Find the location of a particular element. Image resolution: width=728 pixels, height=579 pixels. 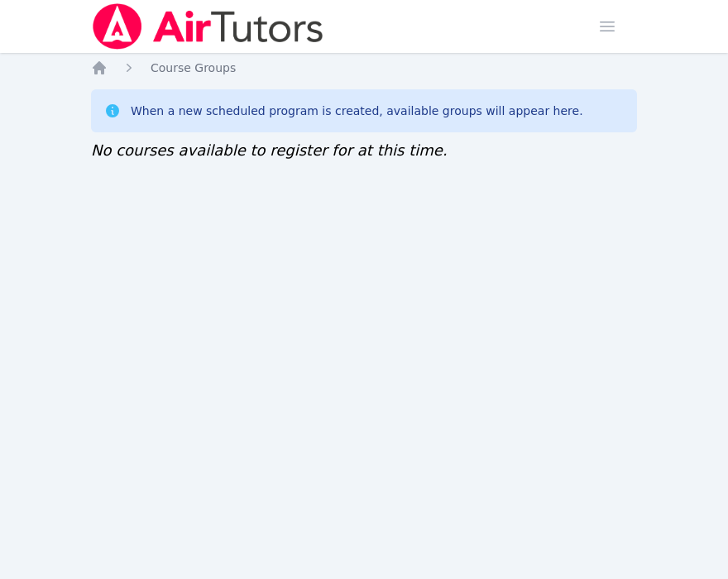

nav: Breadcrumb is located at coordinates (364, 68).